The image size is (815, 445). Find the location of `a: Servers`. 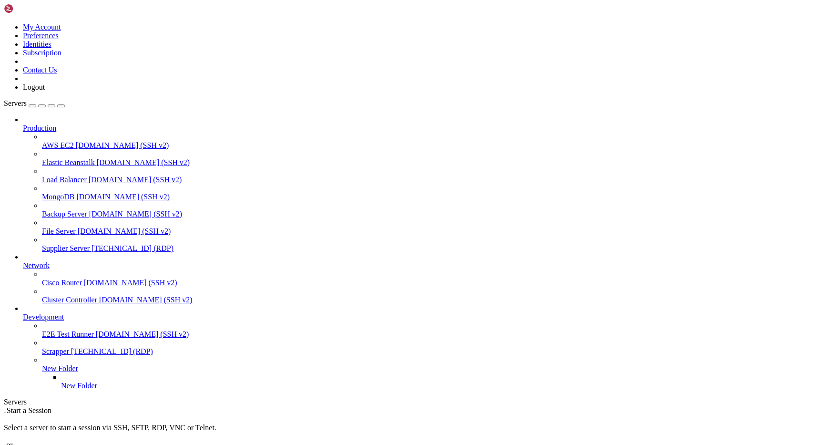

a: Servers is located at coordinates (34, 103).